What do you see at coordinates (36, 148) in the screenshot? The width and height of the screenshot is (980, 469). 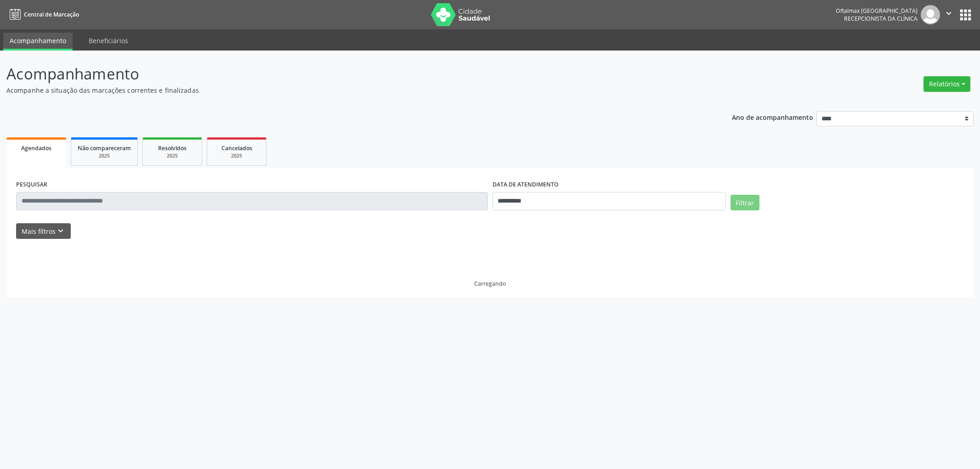 I see `span: Agendados` at bounding box center [36, 148].